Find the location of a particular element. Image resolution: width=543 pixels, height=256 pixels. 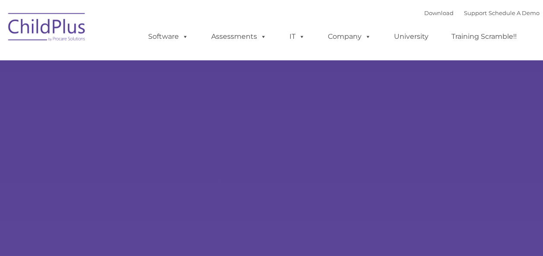

a: Software is located at coordinates (168, 37).